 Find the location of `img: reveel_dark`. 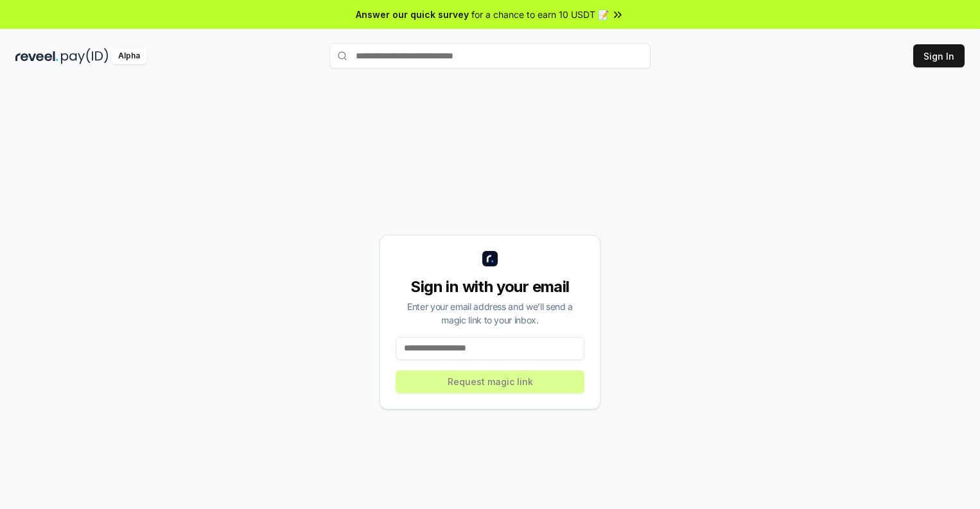

img: reveel_dark is located at coordinates (37, 56).